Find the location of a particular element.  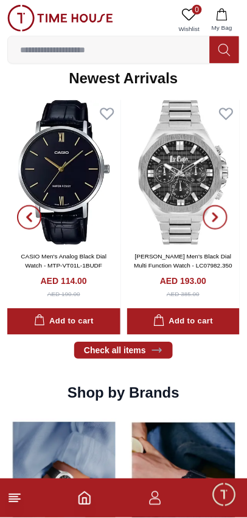

span: My Bag is located at coordinates (222, 27).